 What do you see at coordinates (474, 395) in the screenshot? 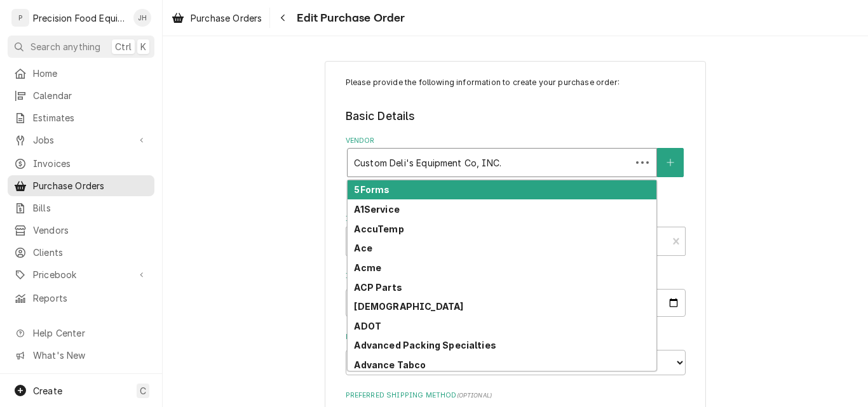
I see `span: ( optional )` at bounding box center [474, 395].